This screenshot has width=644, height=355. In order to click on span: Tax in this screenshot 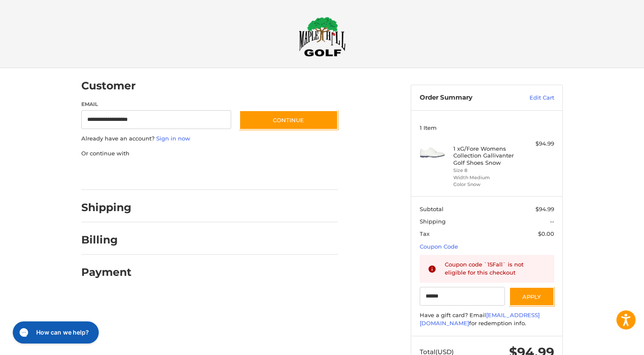, I will do `click(424, 234)`.